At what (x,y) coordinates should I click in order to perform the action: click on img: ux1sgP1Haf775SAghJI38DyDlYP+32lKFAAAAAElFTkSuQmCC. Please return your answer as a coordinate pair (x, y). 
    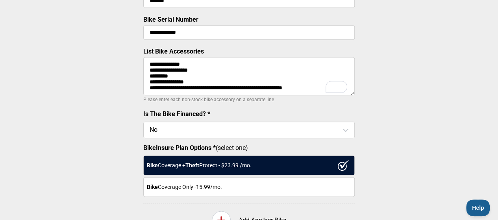
    Looking at the image, I should click on (343, 165).